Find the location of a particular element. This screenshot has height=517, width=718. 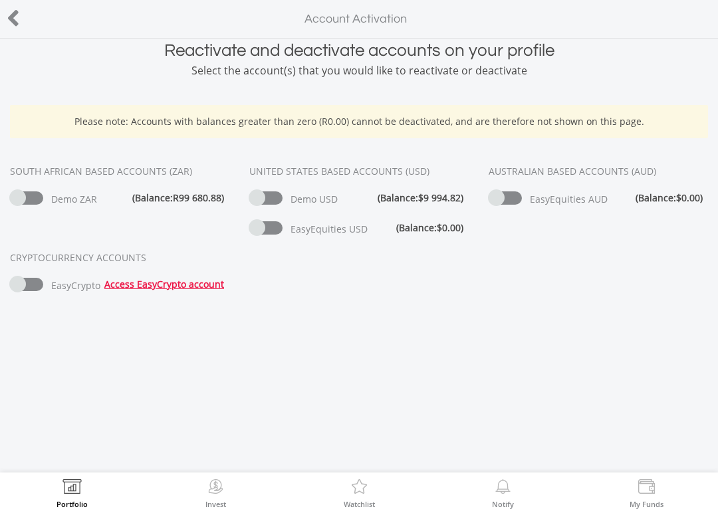

div: Please note: Accounts with balances greater than zero (R0.00) cannot be deactivated, and are ther... is located at coordinates (359, 122).